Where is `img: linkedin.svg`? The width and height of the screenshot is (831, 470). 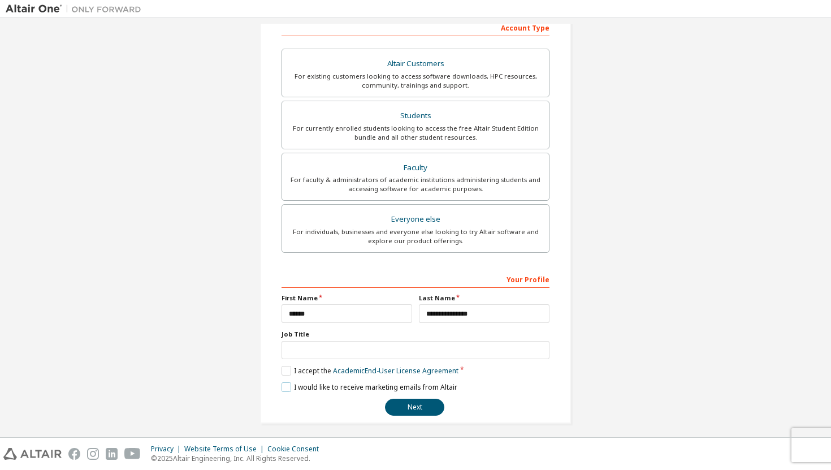 img: linkedin.svg is located at coordinates (111, 453).